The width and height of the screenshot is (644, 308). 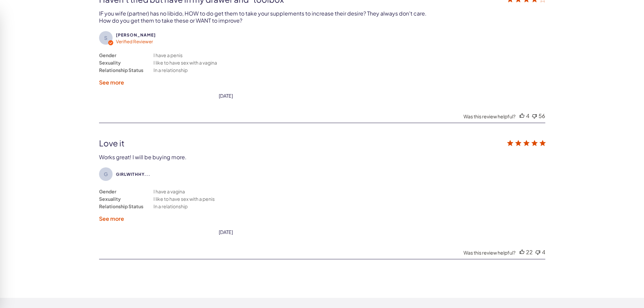 What do you see at coordinates (278, 143) in the screenshot?
I see `div: Love it` at bounding box center [278, 143].